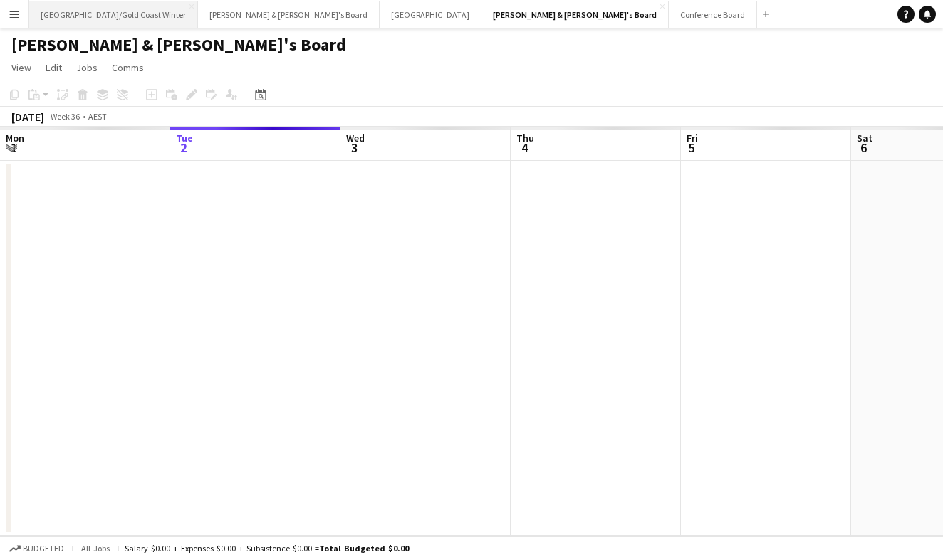  What do you see at coordinates (36, 549) in the screenshot?
I see `button: Budgeted` at bounding box center [36, 549].